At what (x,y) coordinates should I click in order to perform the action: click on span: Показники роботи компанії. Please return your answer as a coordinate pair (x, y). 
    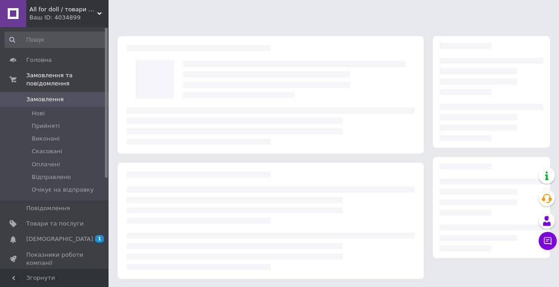
    Looking at the image, I should click on (55, 259).